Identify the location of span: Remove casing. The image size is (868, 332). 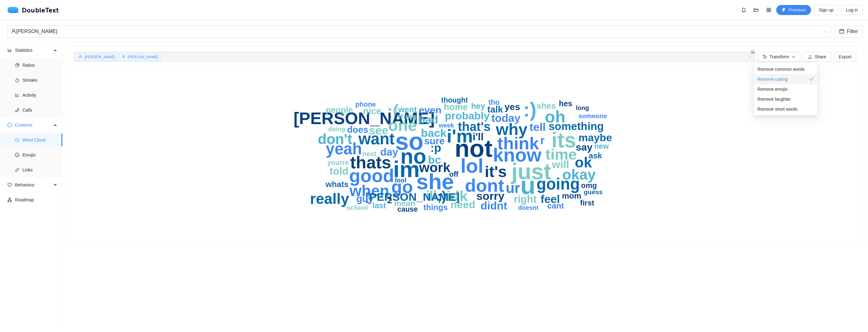
(773, 79).